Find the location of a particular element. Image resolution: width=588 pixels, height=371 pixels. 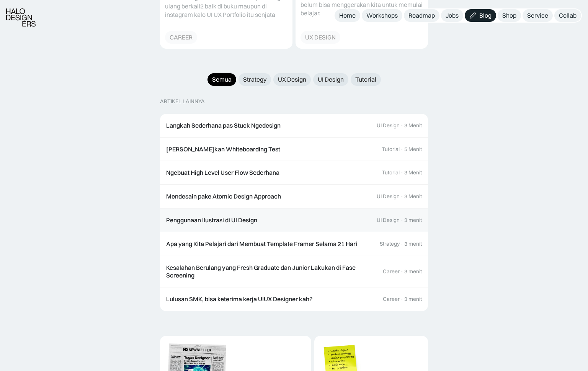

a: Penggunaan Ilustrasi di UI DesignUI Design·3 menit is located at coordinates (294, 221).